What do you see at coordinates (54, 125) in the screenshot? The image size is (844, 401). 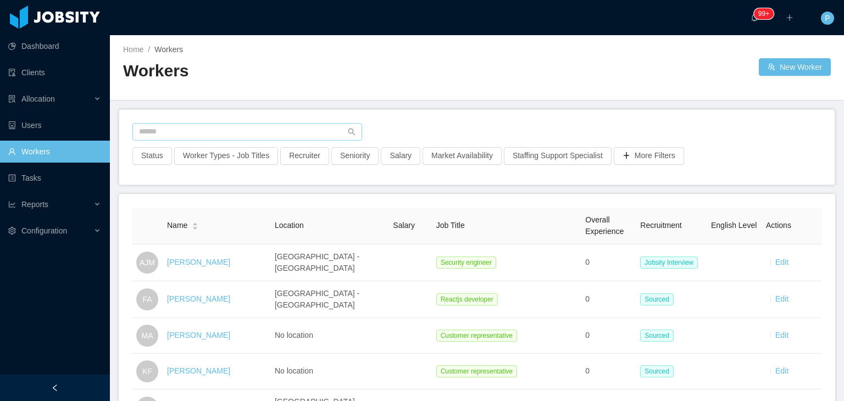 I see `a: icon: robotUsers` at bounding box center [54, 125].